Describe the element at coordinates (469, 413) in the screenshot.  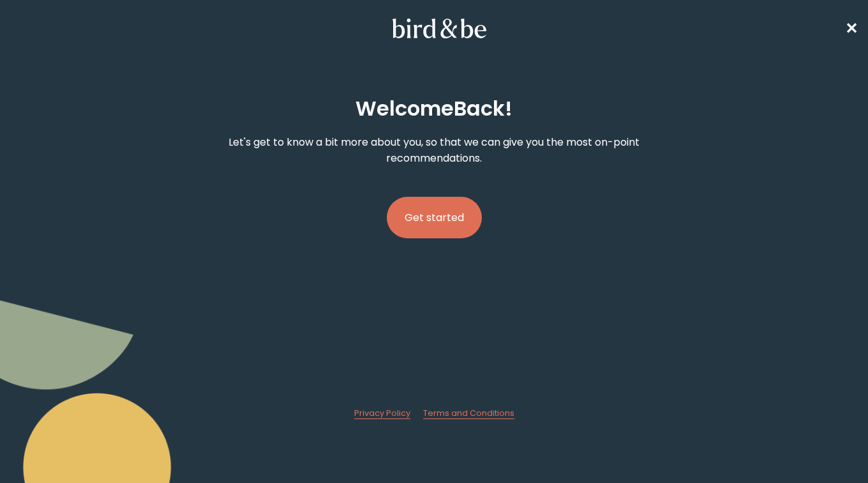
I see `a: Terms and Conditions` at that location.